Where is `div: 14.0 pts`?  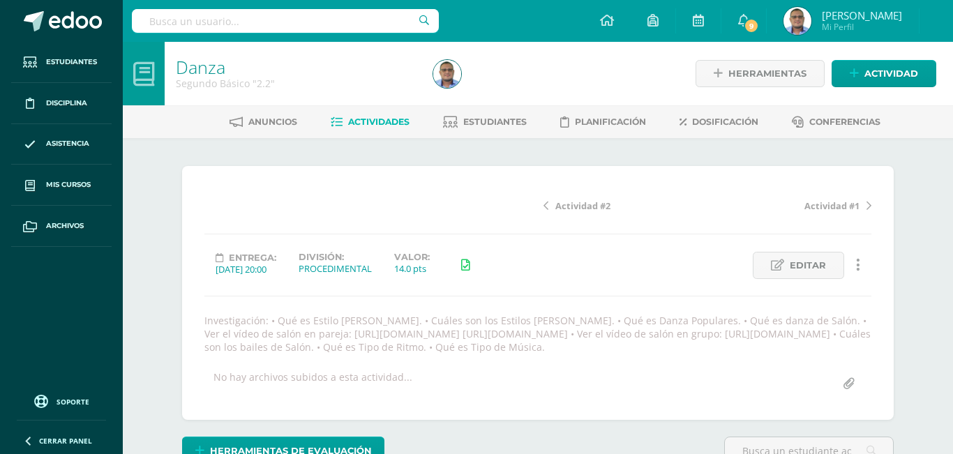 div: 14.0 pts is located at coordinates (412, 269).